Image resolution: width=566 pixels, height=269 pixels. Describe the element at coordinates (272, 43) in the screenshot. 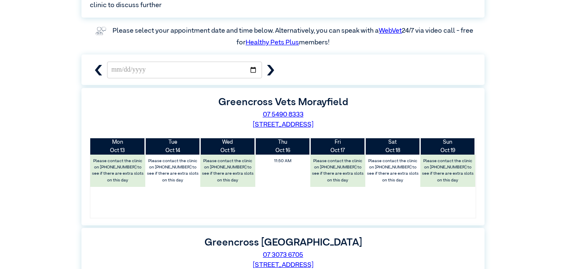

I see `a: Healthy Pets Plus` at that location.